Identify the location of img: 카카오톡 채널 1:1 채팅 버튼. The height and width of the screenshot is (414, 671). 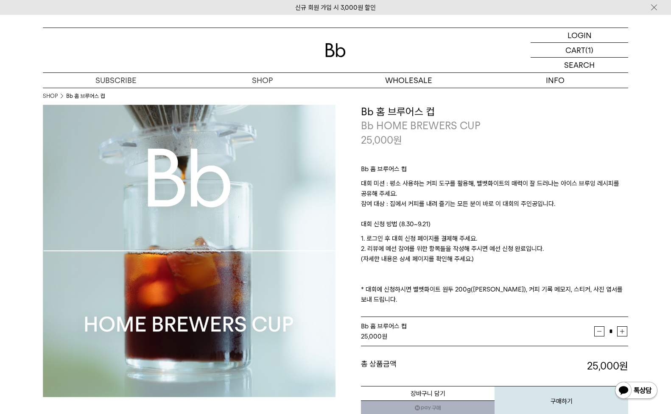
(636, 392).